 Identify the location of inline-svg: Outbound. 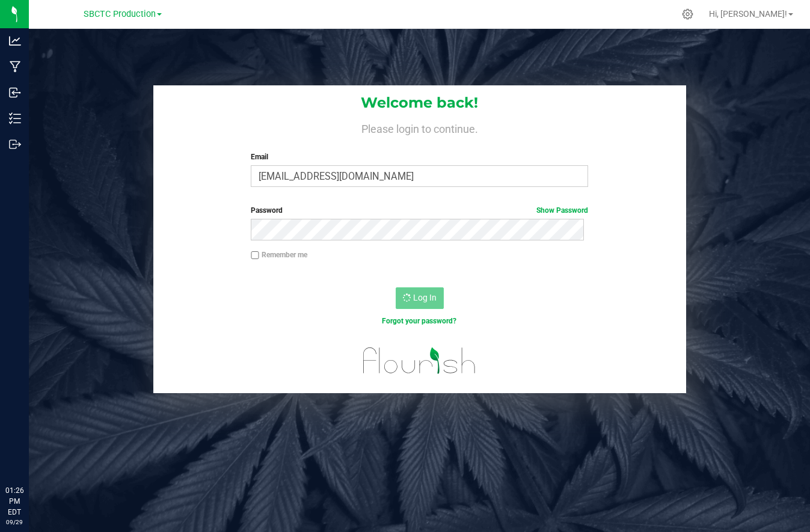
(15, 144).